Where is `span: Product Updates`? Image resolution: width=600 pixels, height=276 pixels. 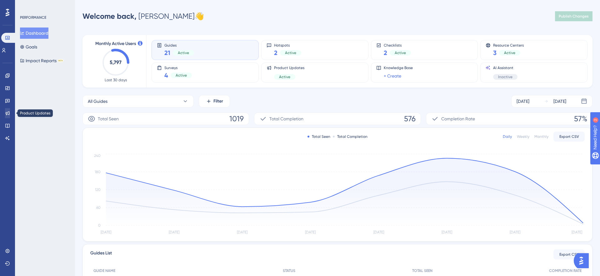 span: Product Updates is located at coordinates (289, 68).